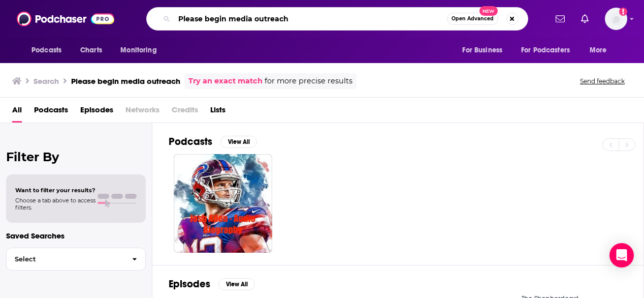 The image size is (644, 298). I want to click on span: Choose a tab above to access filters., so click(55, 204).